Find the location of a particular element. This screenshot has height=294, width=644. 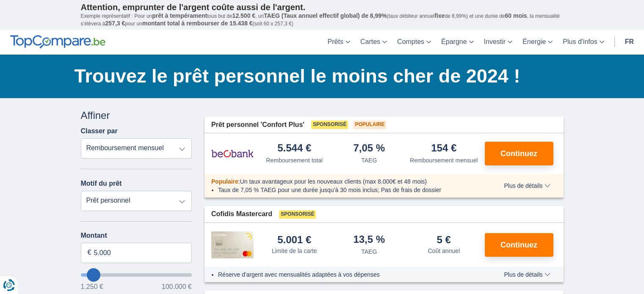

div: Affiner is located at coordinates (137, 115).